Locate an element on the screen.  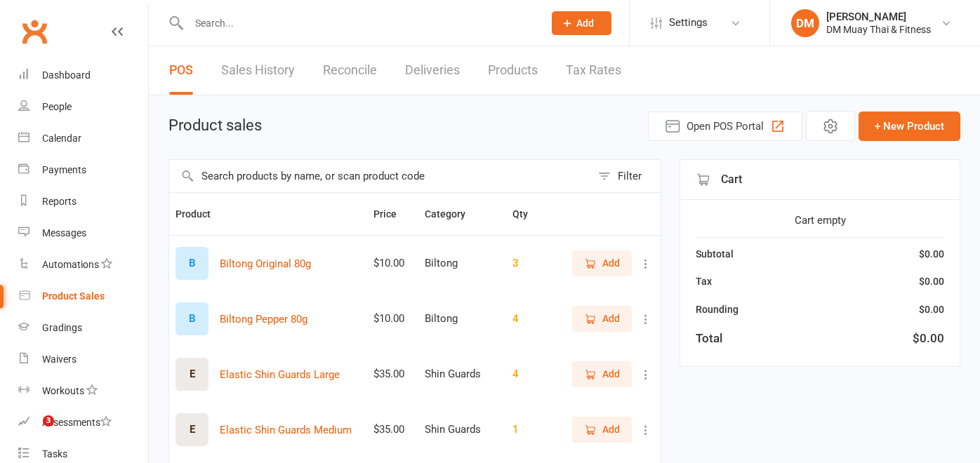
span: Open POS Portal is located at coordinates (725, 126).